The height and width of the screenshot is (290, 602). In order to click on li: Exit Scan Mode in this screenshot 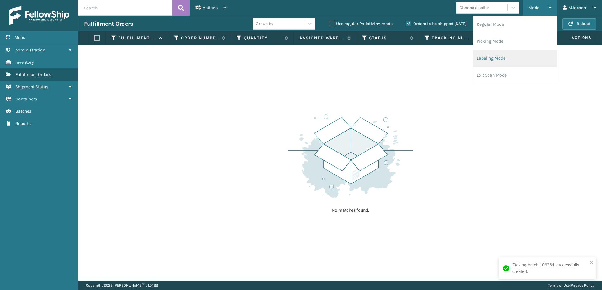, I will do `click(515, 75)`.